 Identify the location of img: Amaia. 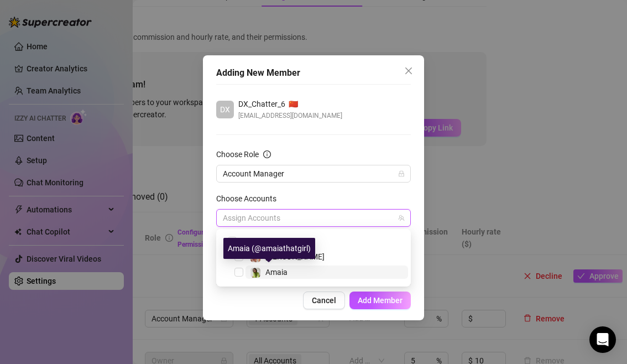
(256, 273).